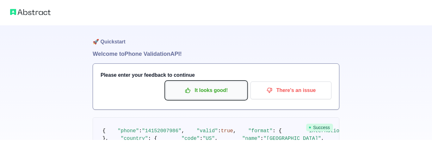 Image resolution: width=432 pixels, height=150 pixels. Describe the element at coordinates (216, 75) in the screenshot. I see `h3: Please enter your feedback to continue` at that location.